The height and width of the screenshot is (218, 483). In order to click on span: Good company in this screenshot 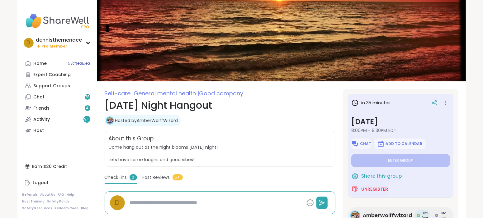, I will do `click(221, 93)`.